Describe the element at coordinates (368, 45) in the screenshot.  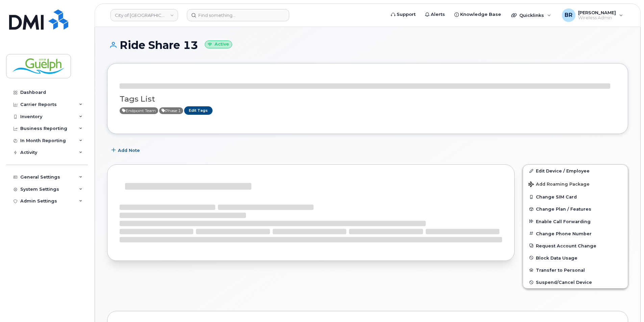
I see `h1: Ride Share 13` at that location.